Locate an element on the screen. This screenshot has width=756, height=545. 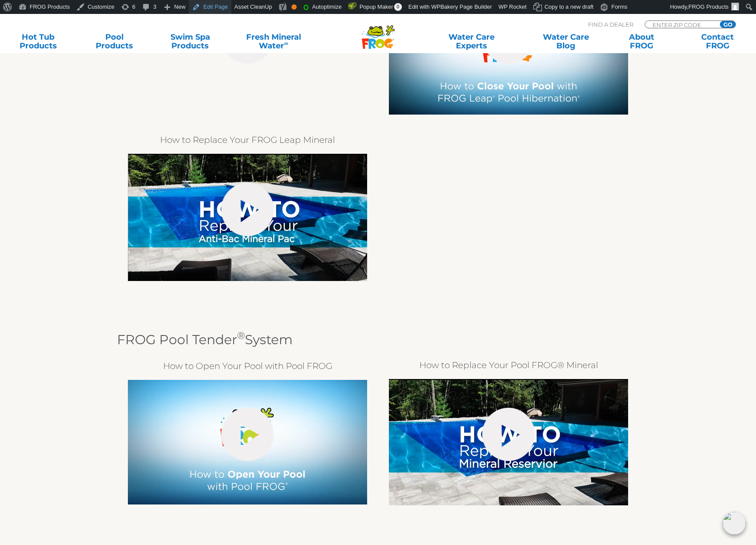
a: Water CareExperts is located at coordinates (471, 41).